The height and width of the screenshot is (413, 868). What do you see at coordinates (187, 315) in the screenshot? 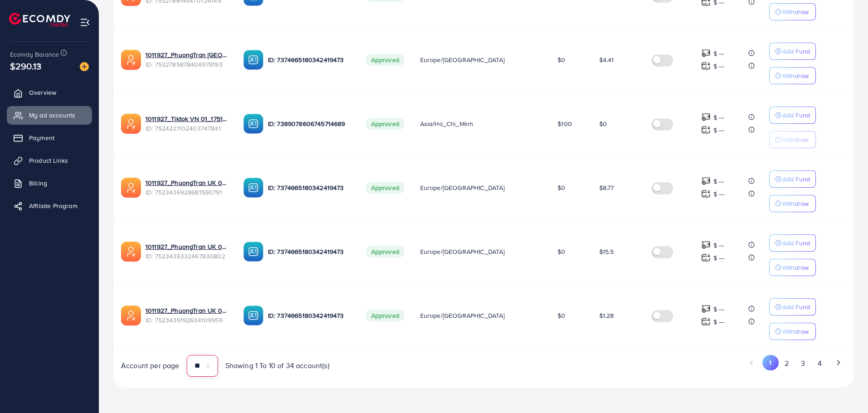
I see `div: <span class='underline'>1011927_PhuongTran UK 05_1751686636031</span></br>7523436192634109959` at bounding box center [187, 315].